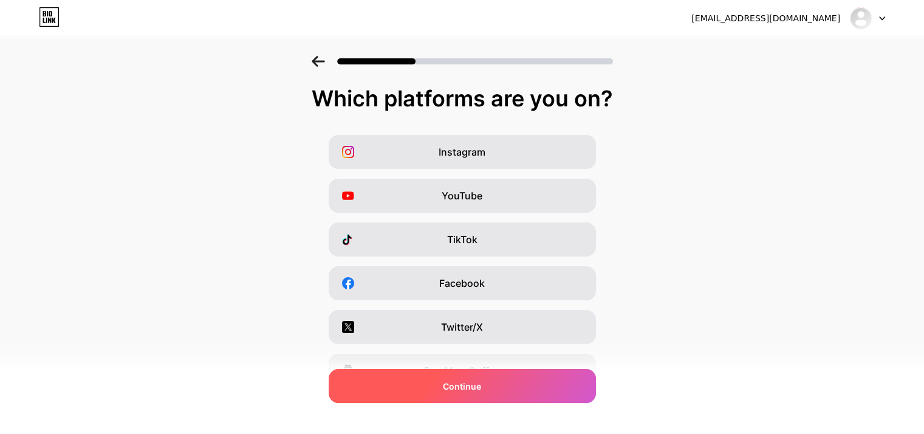 The image size is (924, 434). I want to click on span: YouTube, so click(462, 196).